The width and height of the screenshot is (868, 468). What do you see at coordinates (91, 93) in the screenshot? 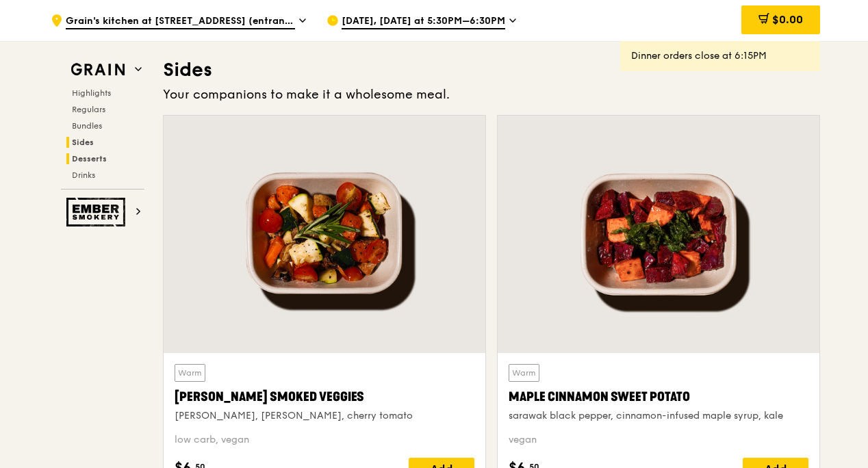
I see `span: Highlights` at bounding box center [91, 93].